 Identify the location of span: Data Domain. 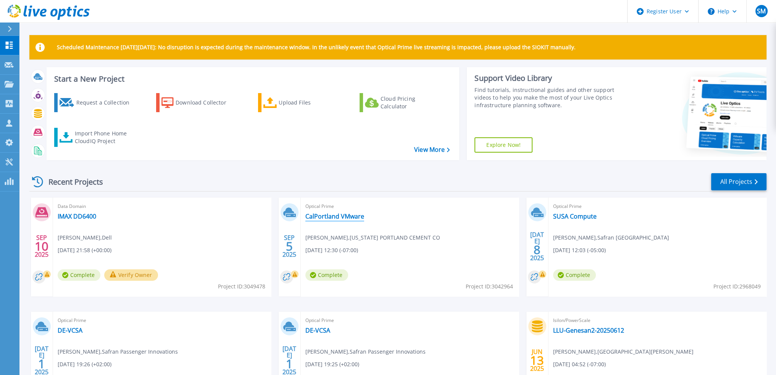
(162, 206).